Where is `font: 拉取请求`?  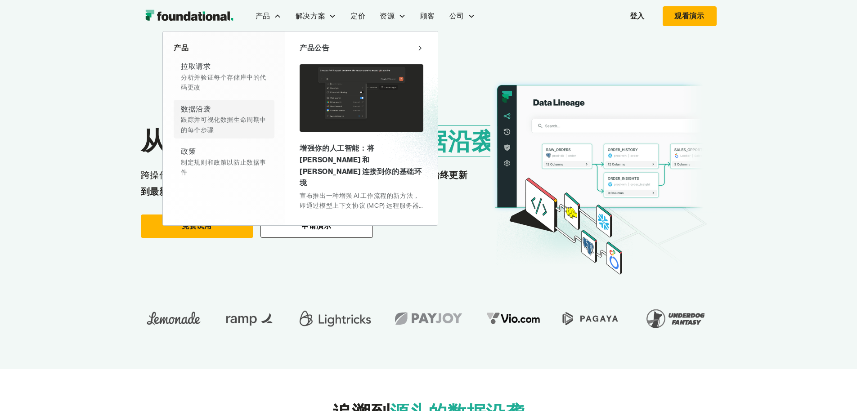 font: 拉取请求 is located at coordinates (196, 66).